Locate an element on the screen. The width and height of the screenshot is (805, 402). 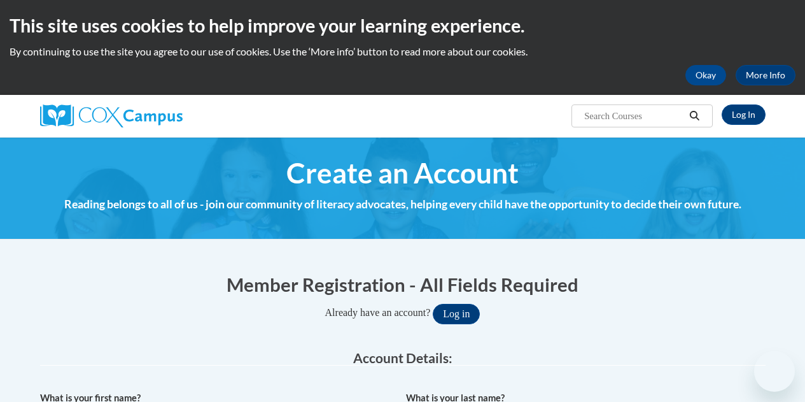
p: By continuing to use the site you agree to our use of cookies. Use the ‘More info’ button to read... is located at coordinates (402, 52).